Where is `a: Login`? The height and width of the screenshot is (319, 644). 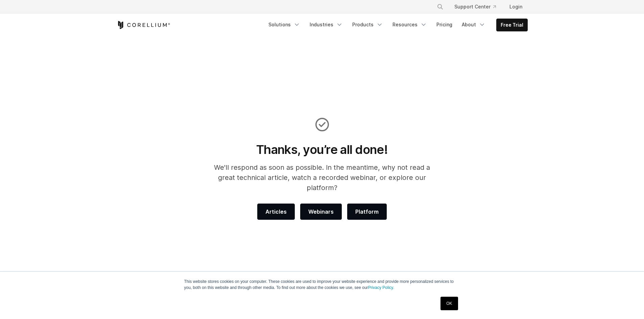
a: Login is located at coordinates (516, 7).